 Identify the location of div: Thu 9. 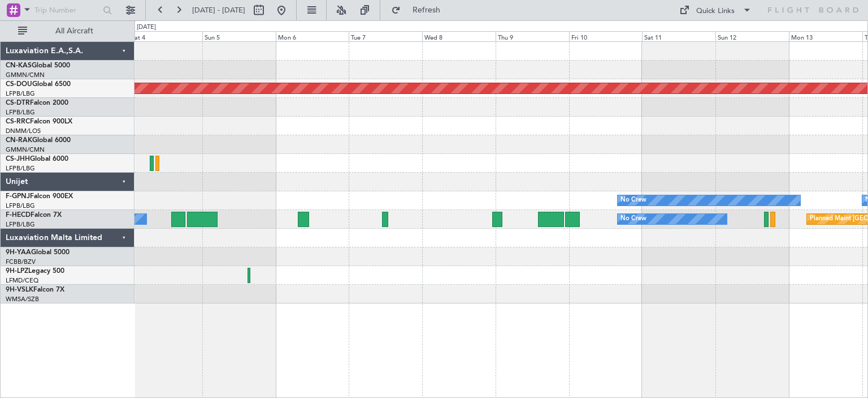
(532, 37).